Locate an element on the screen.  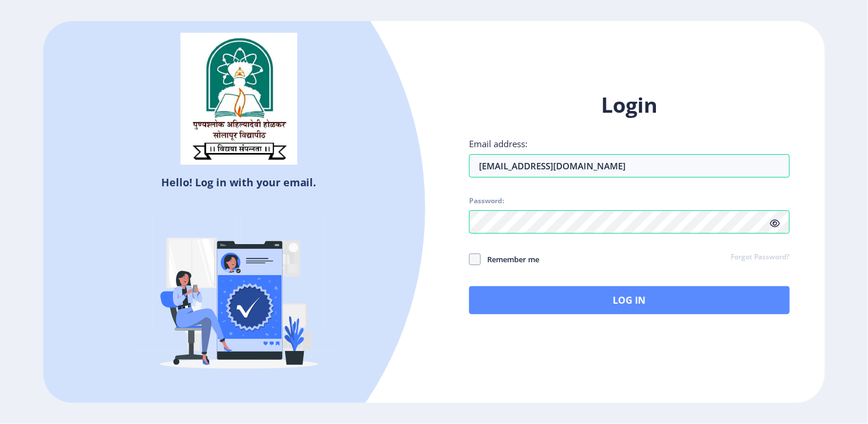
button: Log In is located at coordinates (629, 300).